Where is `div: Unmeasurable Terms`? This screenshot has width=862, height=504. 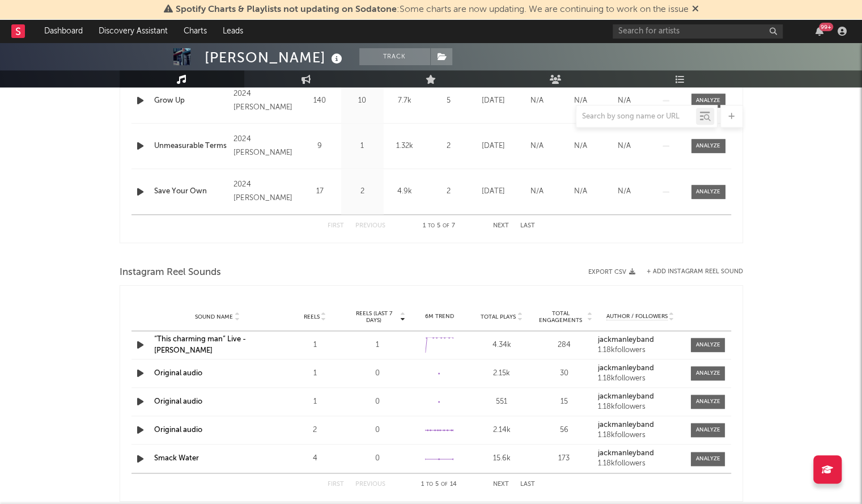
div: Unmeasurable Terms is located at coordinates (191, 146).